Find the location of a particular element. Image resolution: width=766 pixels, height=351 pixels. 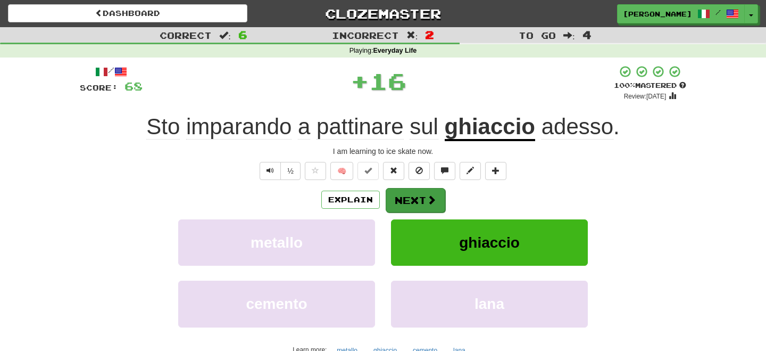

span: 4 is located at coordinates (587, 35).